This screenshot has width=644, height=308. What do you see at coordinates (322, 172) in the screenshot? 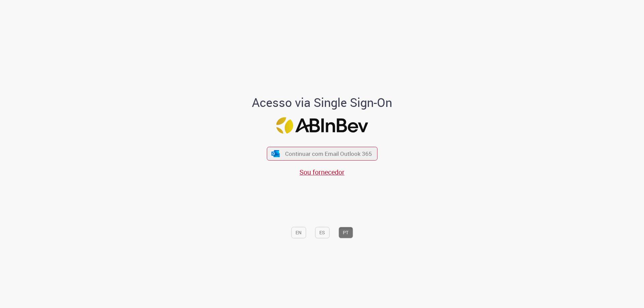
I see `a: Sou fornecedor` at bounding box center [322, 172].